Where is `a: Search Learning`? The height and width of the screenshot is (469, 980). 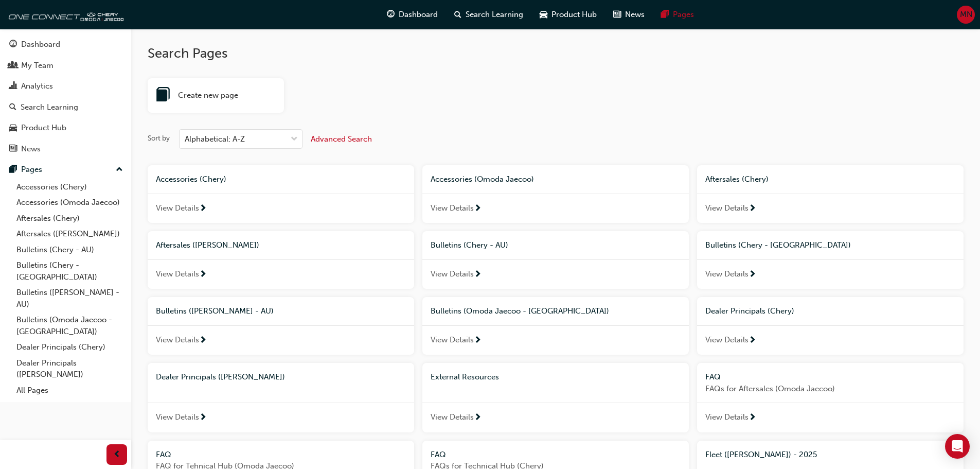
a: Search Learning is located at coordinates (66, 107).